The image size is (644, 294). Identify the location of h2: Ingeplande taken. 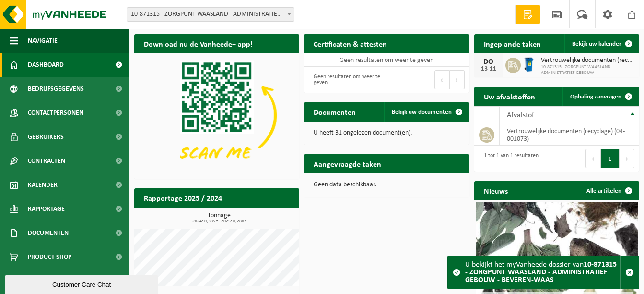
(512, 43).